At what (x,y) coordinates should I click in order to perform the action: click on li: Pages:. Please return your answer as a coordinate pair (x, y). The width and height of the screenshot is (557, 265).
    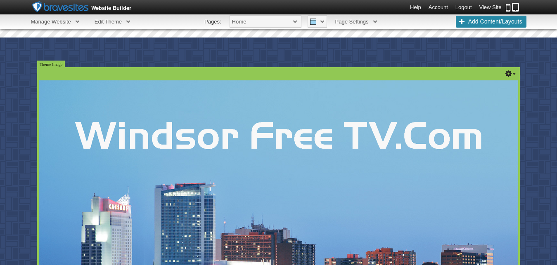
    Looking at the image, I should click on (213, 21).